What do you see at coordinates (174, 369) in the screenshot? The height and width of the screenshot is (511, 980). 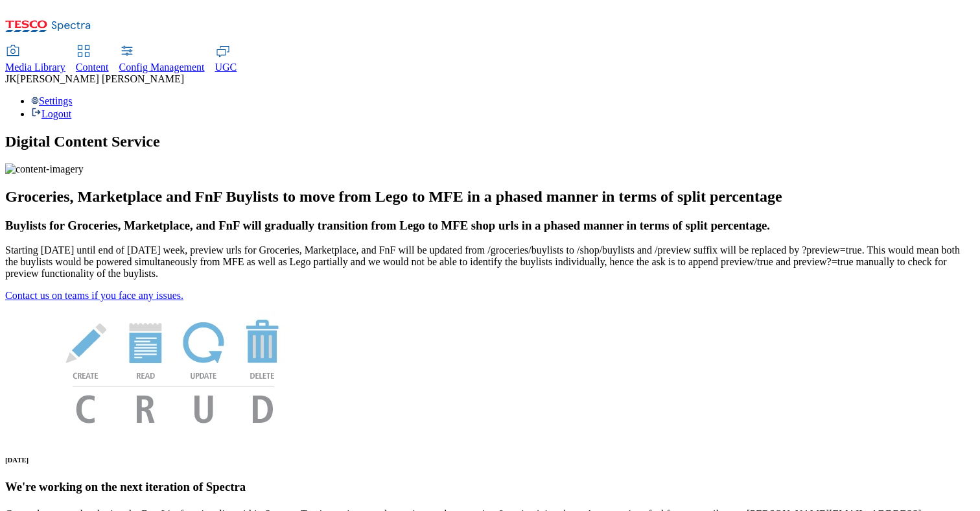 I see `img: News Image` at bounding box center [174, 369].